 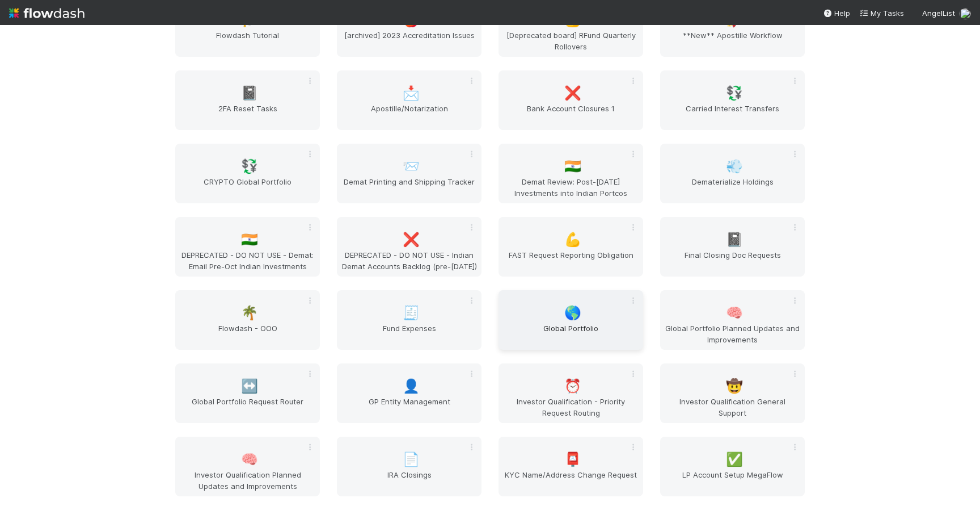 What do you see at coordinates (881, 13) in the screenshot?
I see `span: My Tasks` at bounding box center [881, 13].